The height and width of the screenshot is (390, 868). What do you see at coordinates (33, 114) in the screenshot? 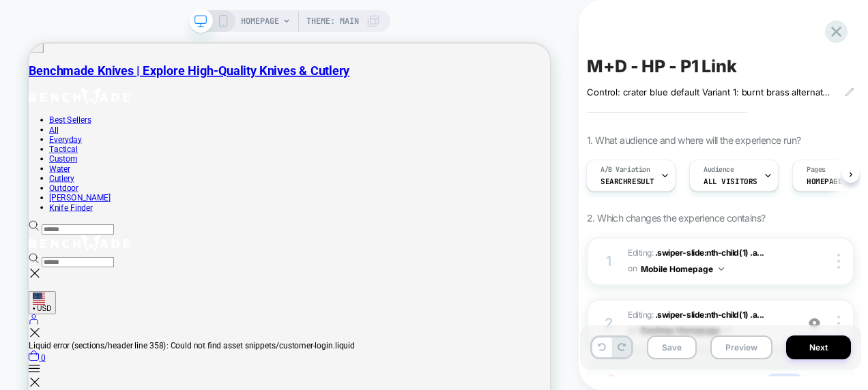
I see `a: All` at bounding box center [33, 114].